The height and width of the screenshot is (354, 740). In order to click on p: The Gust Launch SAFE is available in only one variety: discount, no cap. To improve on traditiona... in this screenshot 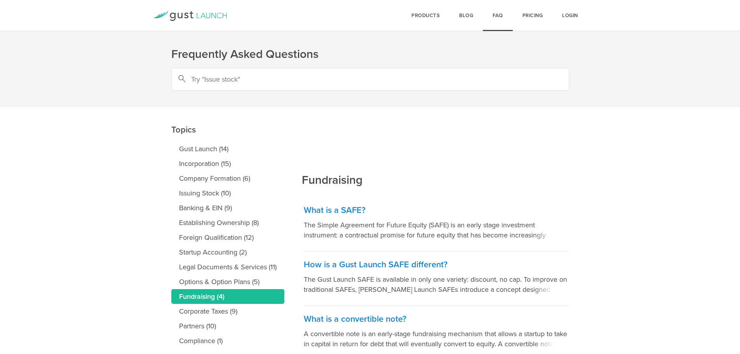, I will do `click(436, 284)`.